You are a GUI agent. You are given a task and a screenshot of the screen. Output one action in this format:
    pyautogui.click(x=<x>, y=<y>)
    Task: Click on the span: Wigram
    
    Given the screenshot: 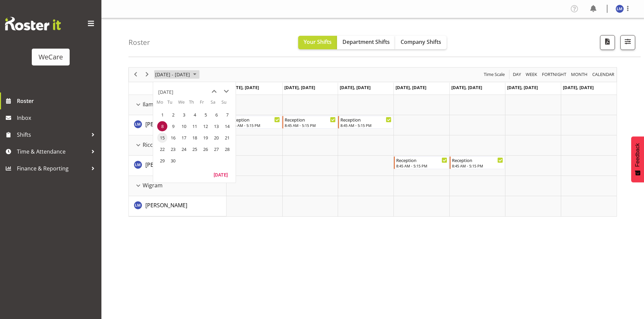 What is the action you would take?
    pyautogui.click(x=153, y=186)
    